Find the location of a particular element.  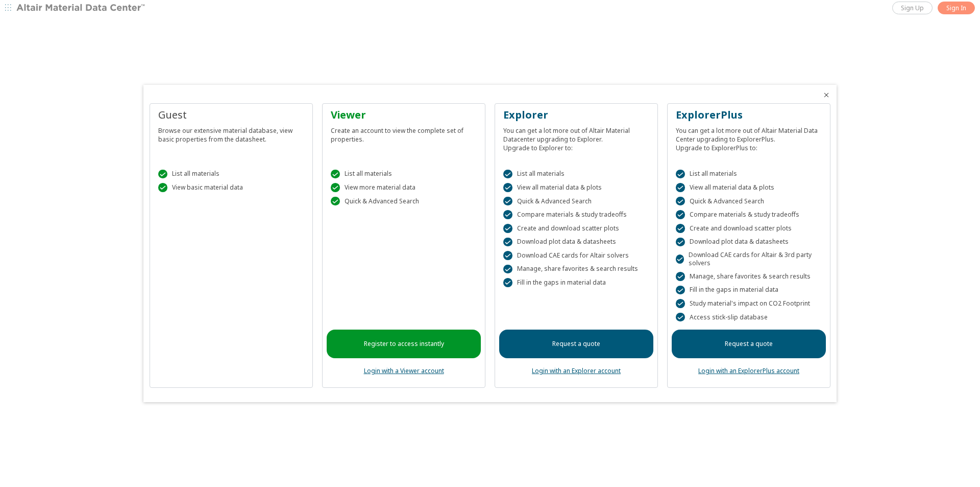

a: Login with an ExplorerPlus account is located at coordinates (748, 370).